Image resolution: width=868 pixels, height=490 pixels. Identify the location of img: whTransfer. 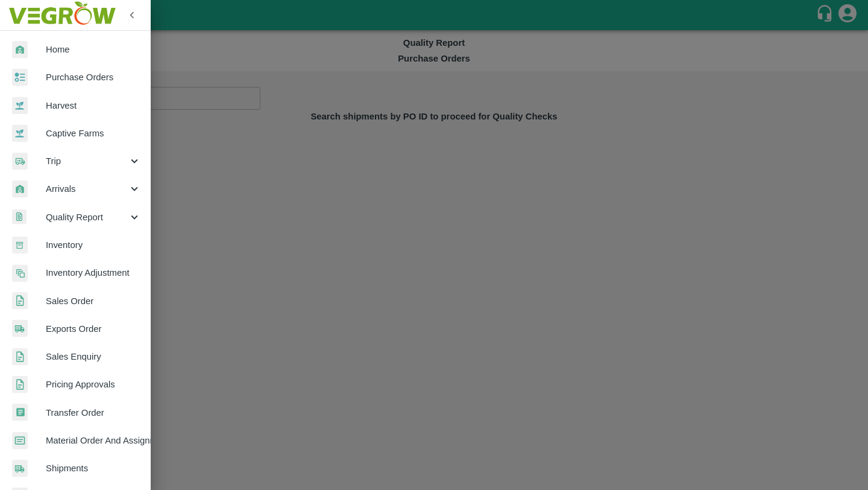
(20, 412).